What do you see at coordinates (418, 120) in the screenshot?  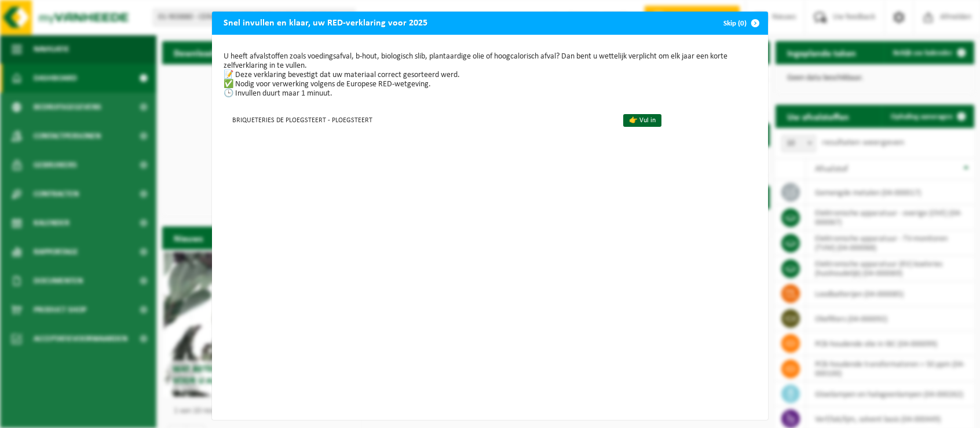 I see `td: BRIQUETERIES DE PLOEGSTEERT - PLOEGSTEERT` at bounding box center [418, 120].